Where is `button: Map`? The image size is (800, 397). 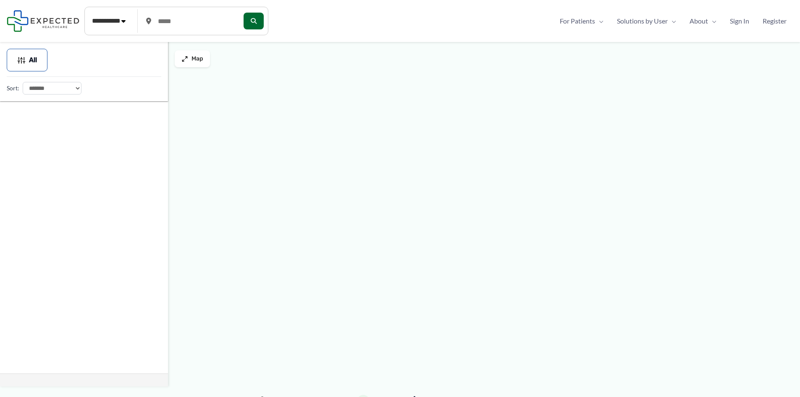 button: Map is located at coordinates (192, 59).